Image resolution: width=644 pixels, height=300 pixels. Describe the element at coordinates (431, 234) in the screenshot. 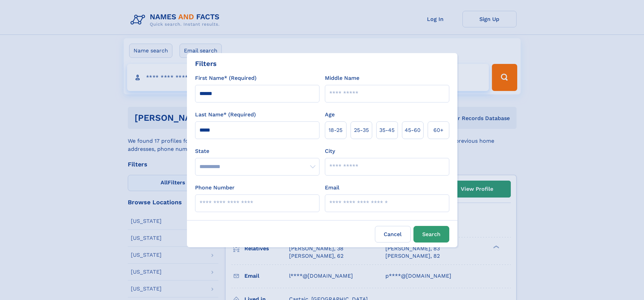

I see `button: Search` at that location.